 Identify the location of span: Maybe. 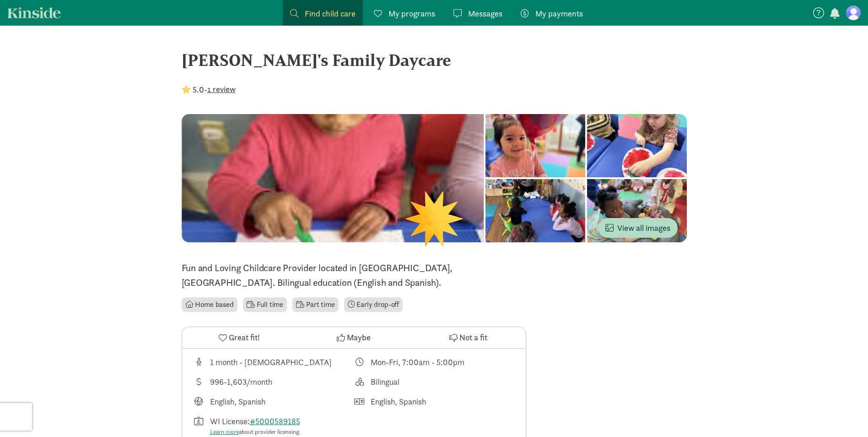
(358, 337).